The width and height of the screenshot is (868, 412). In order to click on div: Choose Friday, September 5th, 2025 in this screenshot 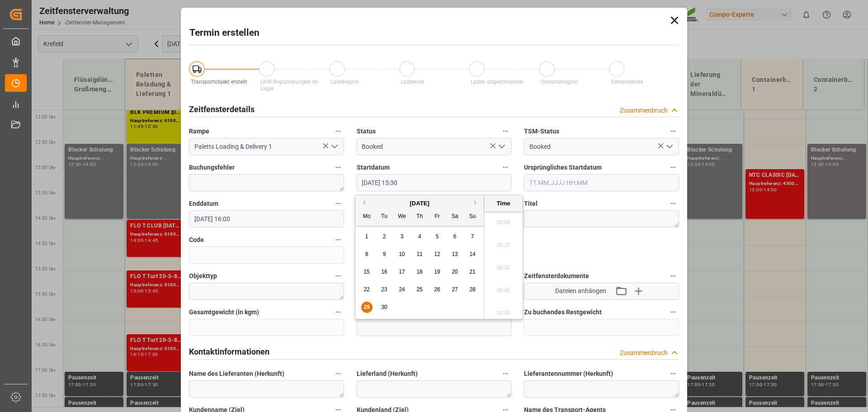, I will do `click(437, 236)`.